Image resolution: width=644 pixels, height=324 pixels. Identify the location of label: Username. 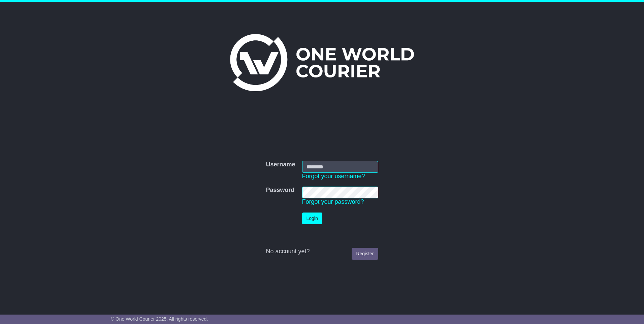
(281, 165).